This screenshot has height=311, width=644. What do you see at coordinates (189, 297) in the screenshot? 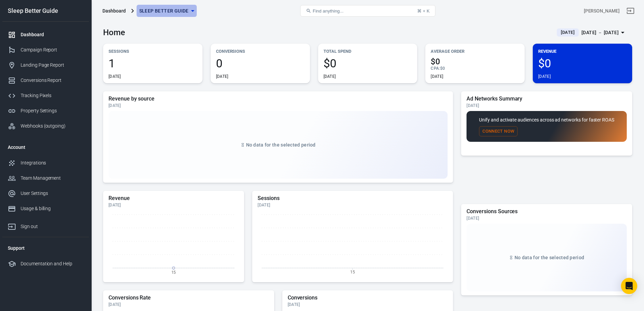
I see `h5: Conversions Rate` at bounding box center [189, 297].